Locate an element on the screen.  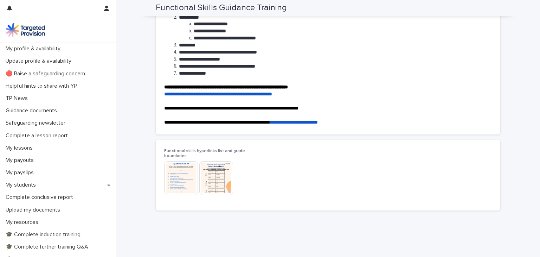
p: My profile & availability is located at coordinates (34, 49).